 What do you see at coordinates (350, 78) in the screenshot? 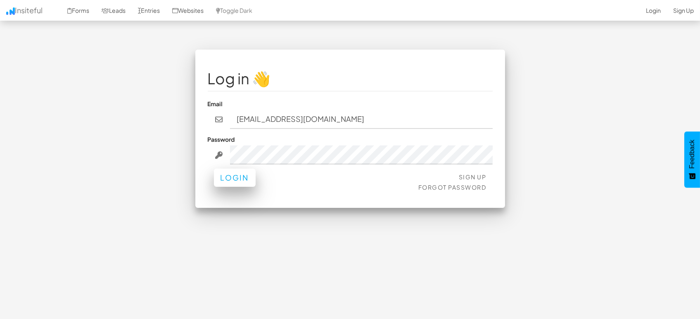
I see `h1: Log in 👋` at bounding box center [350, 78].